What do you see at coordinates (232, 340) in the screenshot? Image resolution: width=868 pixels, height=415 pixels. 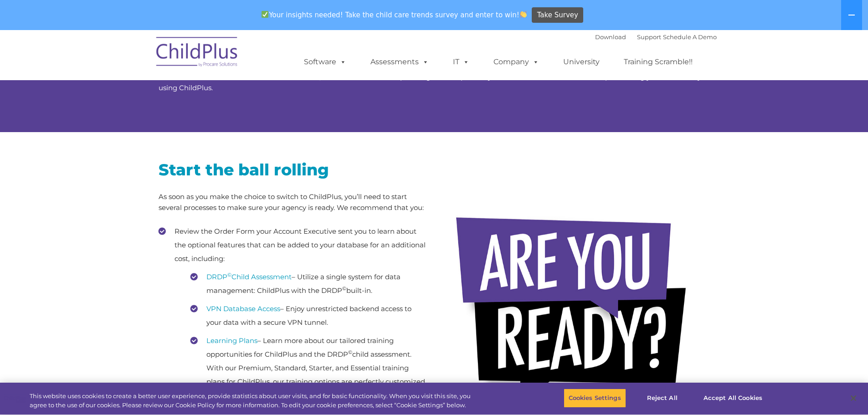 I see `a: Learning Plans` at bounding box center [232, 340].